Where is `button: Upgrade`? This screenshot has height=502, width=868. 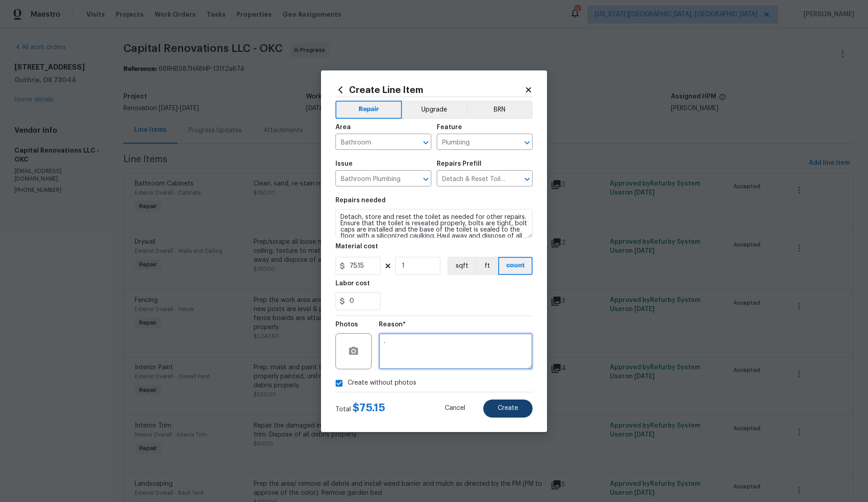
button: Upgrade is located at coordinates (434, 110).